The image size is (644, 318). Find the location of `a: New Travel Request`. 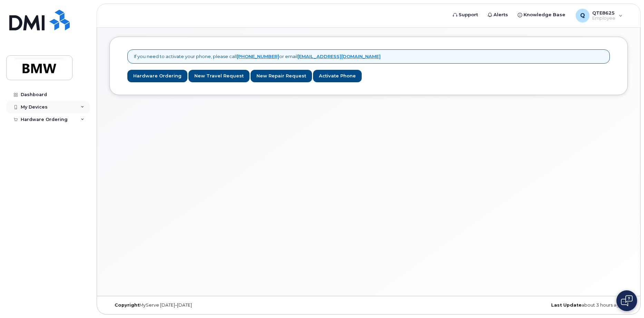

a: New Travel Request is located at coordinates (219, 76).